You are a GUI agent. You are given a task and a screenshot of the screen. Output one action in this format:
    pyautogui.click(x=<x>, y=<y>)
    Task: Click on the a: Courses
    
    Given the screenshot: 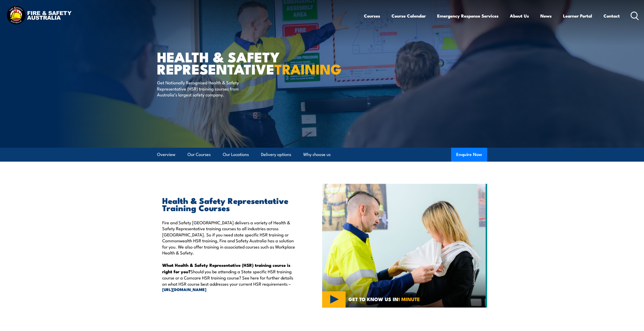 What is the action you would take?
    pyautogui.click(x=372, y=16)
    